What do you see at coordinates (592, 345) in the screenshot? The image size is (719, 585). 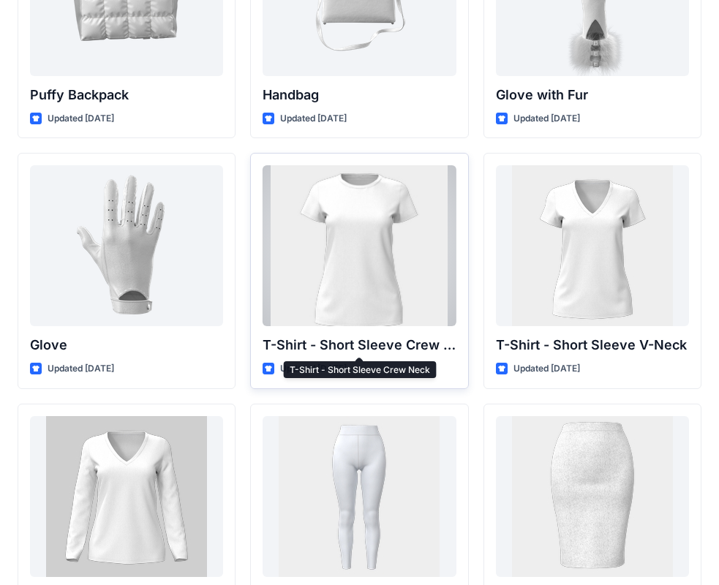 I see `p: T-Shirt - Short Sleeve V-Neck` at bounding box center [592, 345].